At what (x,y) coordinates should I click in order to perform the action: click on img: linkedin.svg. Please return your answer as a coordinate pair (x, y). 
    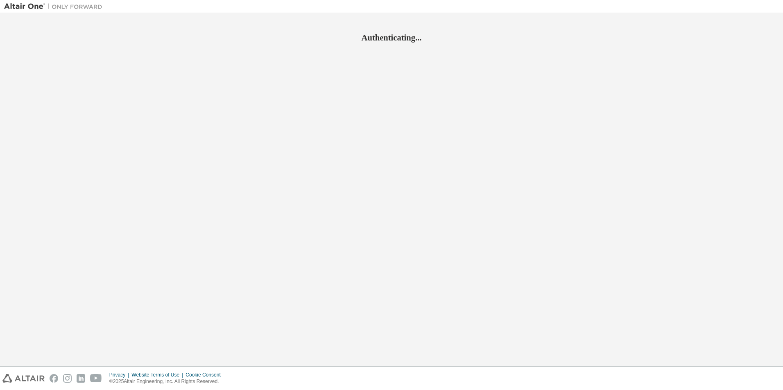
    Looking at the image, I should click on (81, 379).